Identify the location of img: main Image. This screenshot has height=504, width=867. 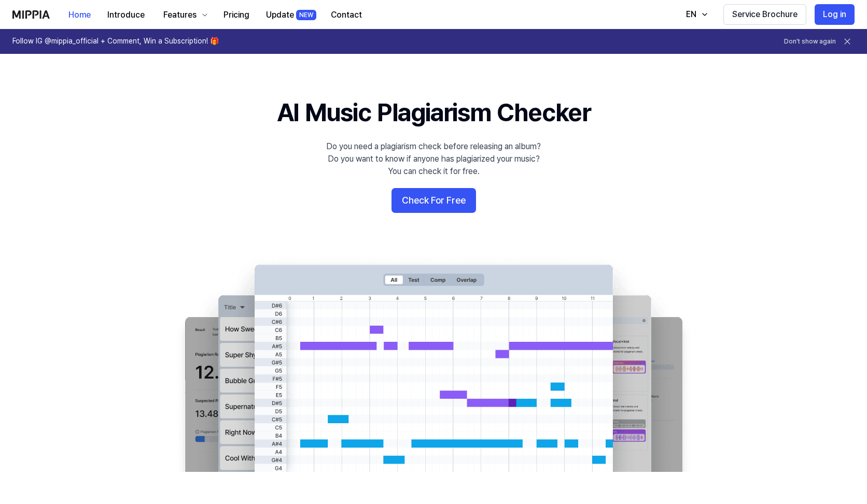
(433, 364).